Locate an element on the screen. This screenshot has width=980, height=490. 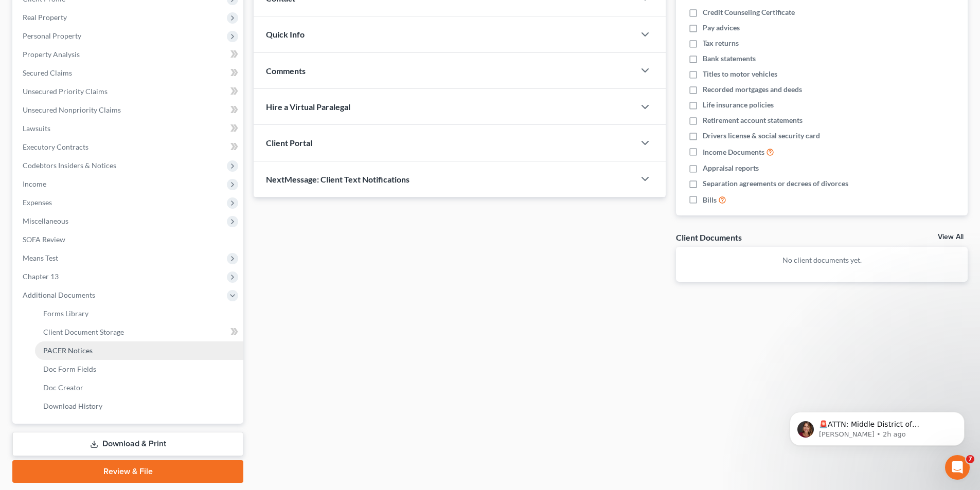
a: Unsecured Nonpriority Claims is located at coordinates (129, 110).